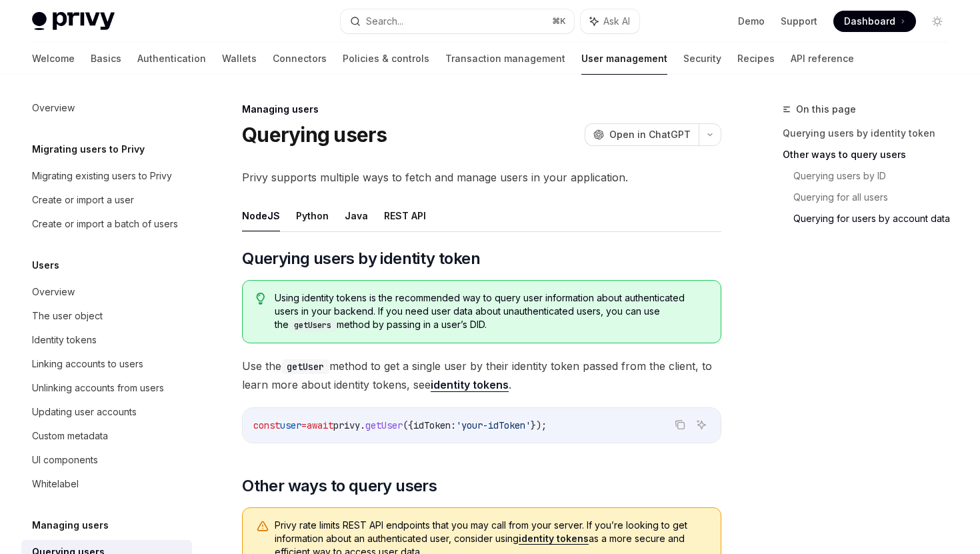  Describe the element at coordinates (107, 436) in the screenshot. I see `a: Custom metadata` at that location.